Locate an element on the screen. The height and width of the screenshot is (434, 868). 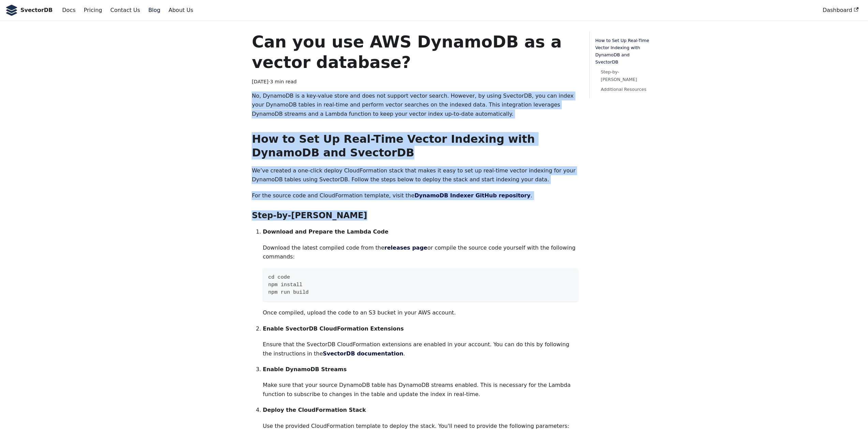
a: Contact Us is located at coordinates (125, 10).